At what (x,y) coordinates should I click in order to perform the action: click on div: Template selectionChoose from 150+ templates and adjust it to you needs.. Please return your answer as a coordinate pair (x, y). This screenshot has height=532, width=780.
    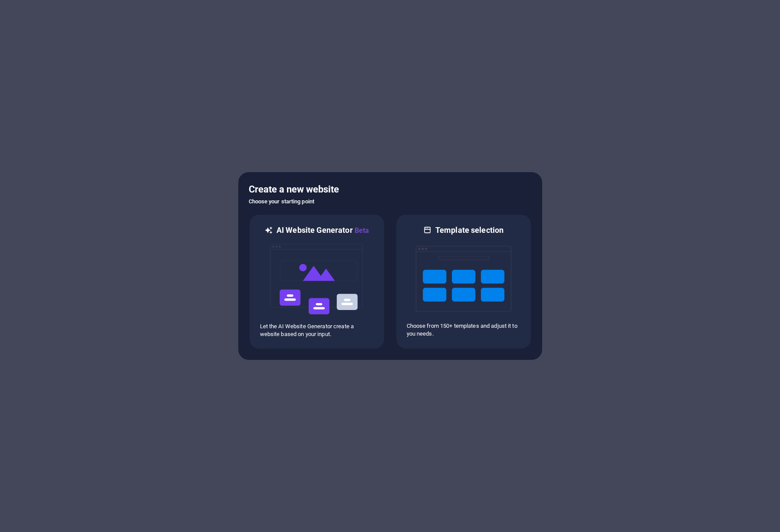
    Looking at the image, I should click on (463, 281).